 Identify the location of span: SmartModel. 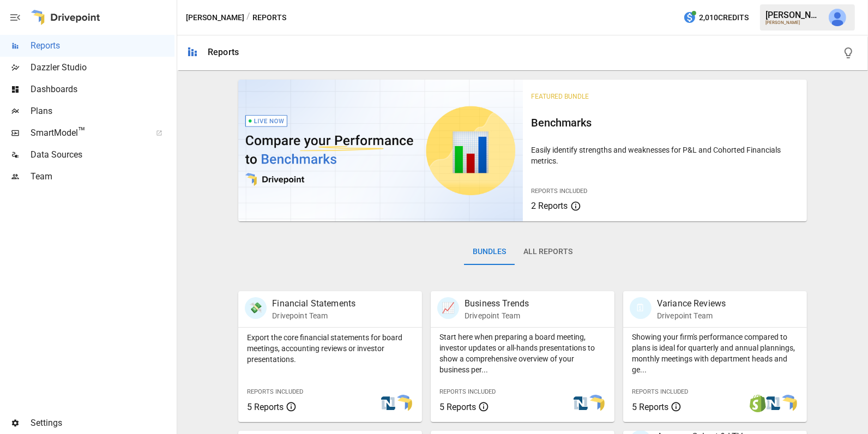
(87, 133).